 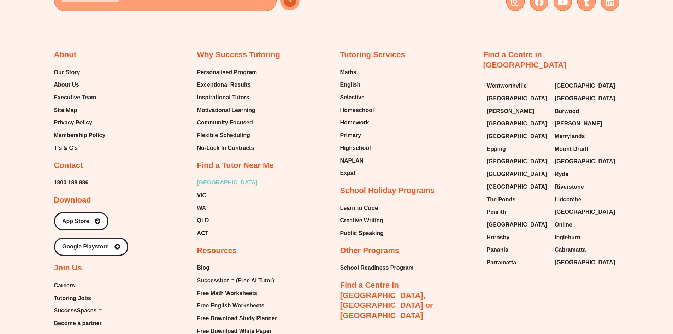 I want to click on a: Successbot™ (Free AI Tutor), so click(x=239, y=281).